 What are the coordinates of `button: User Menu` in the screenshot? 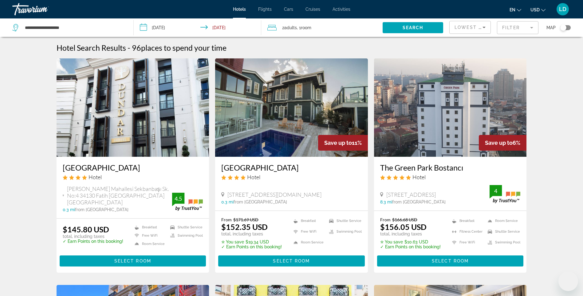 It's located at (562, 9).